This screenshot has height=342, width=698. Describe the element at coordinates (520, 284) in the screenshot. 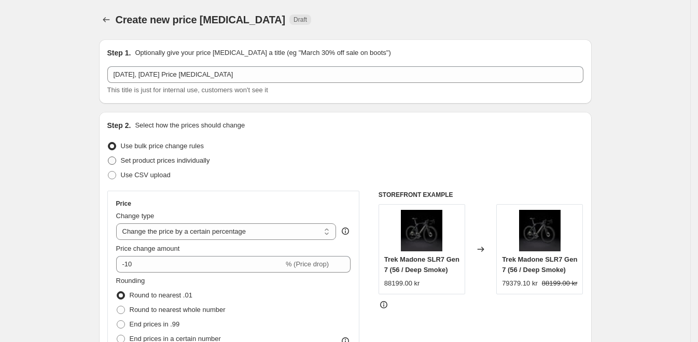

I see `div: 79379.10 kr` at that location.